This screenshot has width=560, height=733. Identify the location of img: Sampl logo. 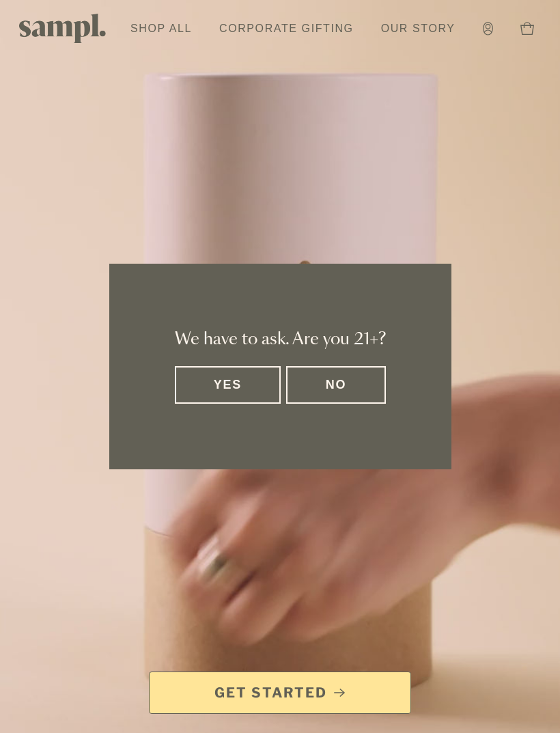
(63, 28).